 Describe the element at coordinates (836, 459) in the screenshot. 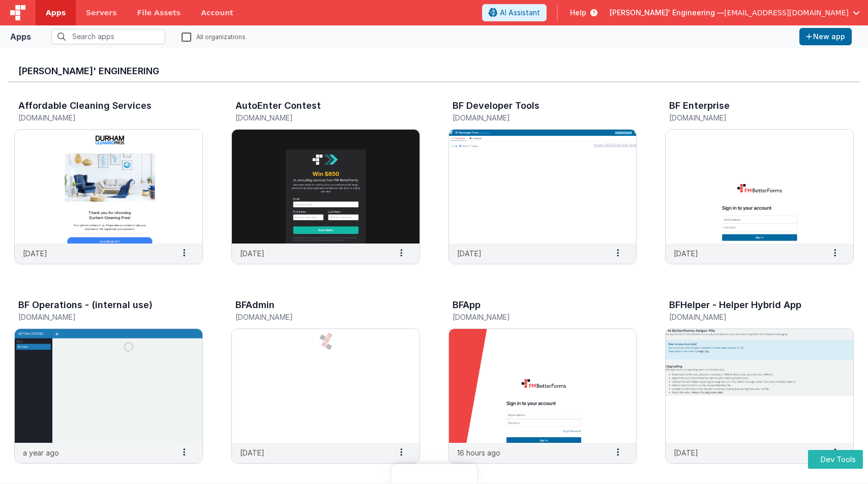

I see `button: Dev Tools` at that location.